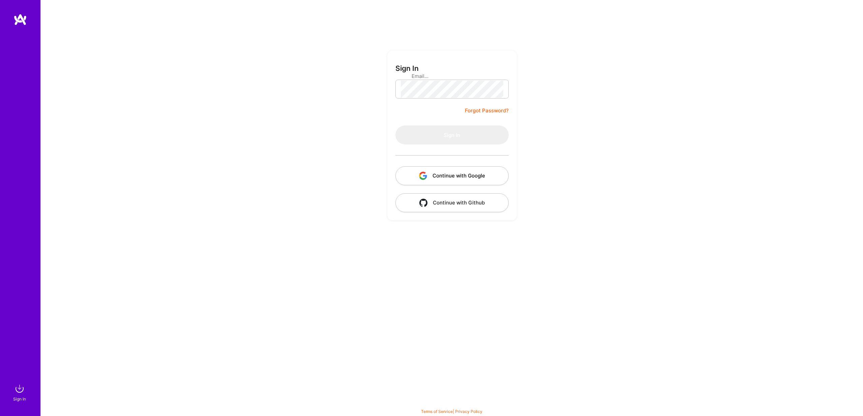  I want to click on img: logo, so click(20, 20).